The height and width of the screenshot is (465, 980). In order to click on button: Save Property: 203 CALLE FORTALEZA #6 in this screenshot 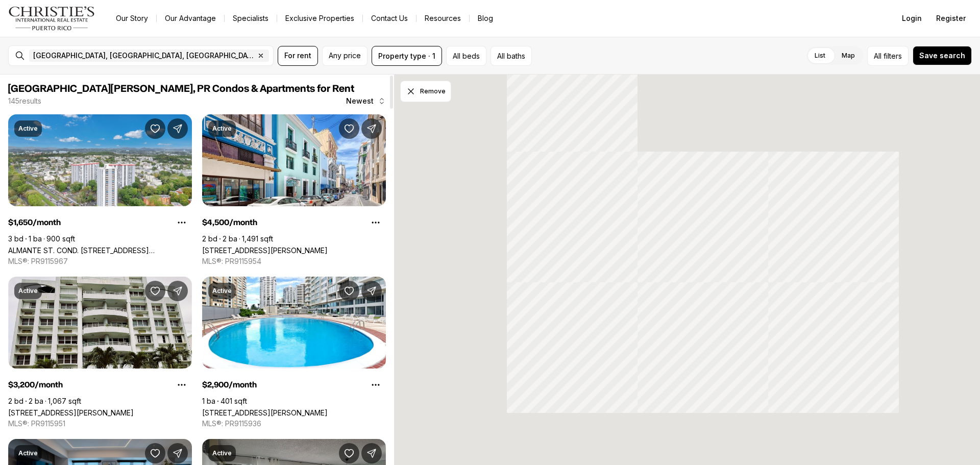, I will do `click(349, 129)`.